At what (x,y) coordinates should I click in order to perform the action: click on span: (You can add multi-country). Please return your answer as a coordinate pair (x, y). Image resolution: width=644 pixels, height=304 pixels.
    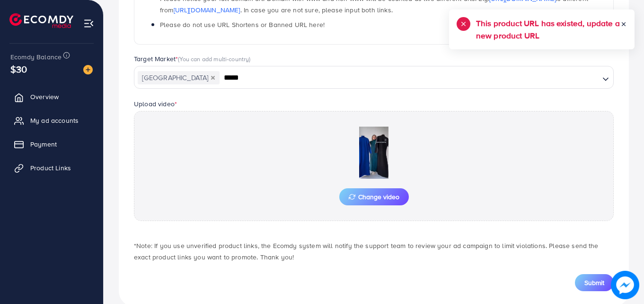
    Looking at the image, I should click on (214, 59).